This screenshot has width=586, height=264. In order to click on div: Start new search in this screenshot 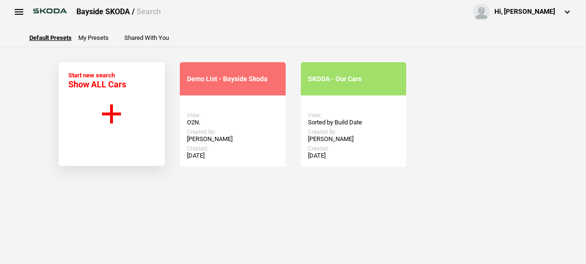, I will do `click(97, 80)`.